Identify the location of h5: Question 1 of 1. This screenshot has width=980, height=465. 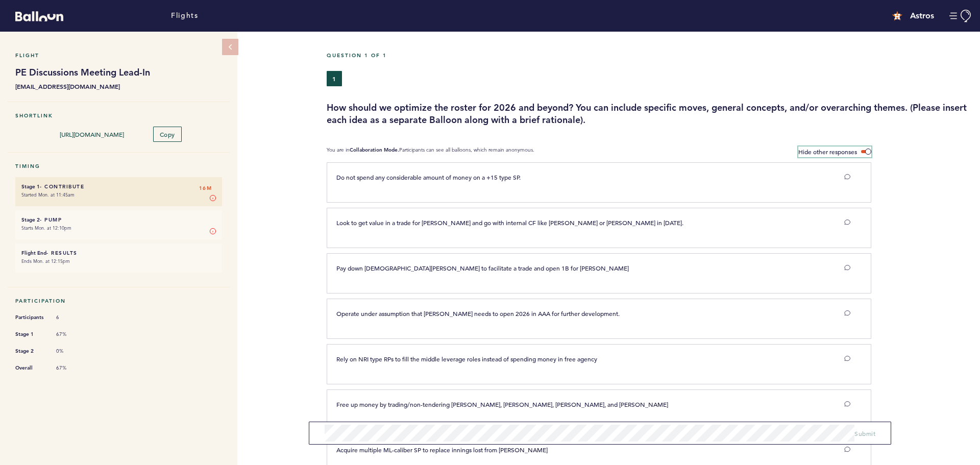
(650, 55).